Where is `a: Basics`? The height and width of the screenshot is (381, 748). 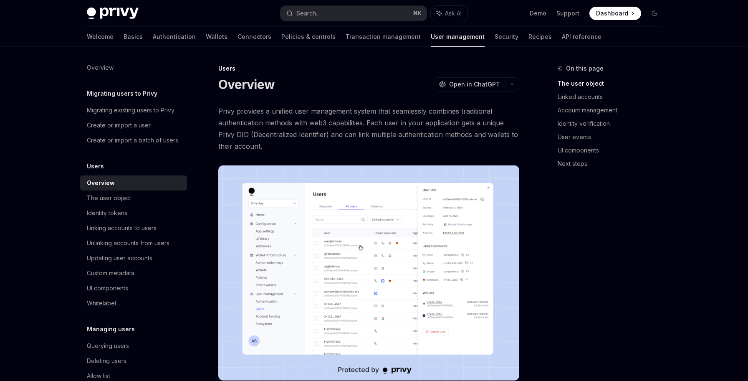
a: Basics is located at coordinates (133, 37).